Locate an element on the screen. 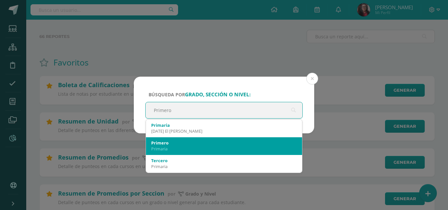 The height and width of the screenshot is (210, 448). div: Primero is located at coordinates (224, 143).